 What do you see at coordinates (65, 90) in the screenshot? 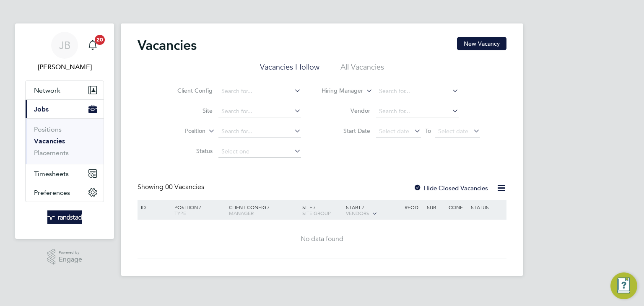
I see `button: Network` at bounding box center [65, 90].